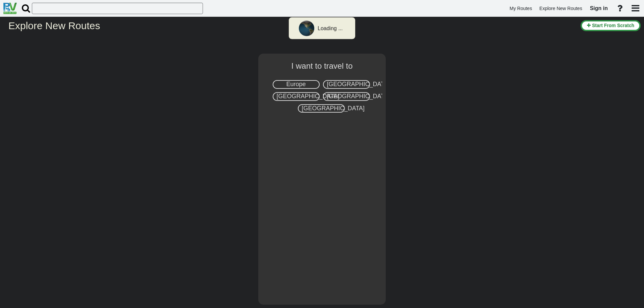 The height and width of the screenshot is (308, 644). I want to click on button: Start From Scratch, so click(611, 25).